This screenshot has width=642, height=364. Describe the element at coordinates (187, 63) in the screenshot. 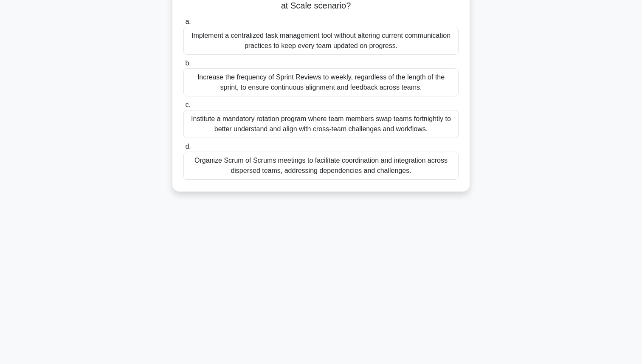

I see `span: b.` at that location.